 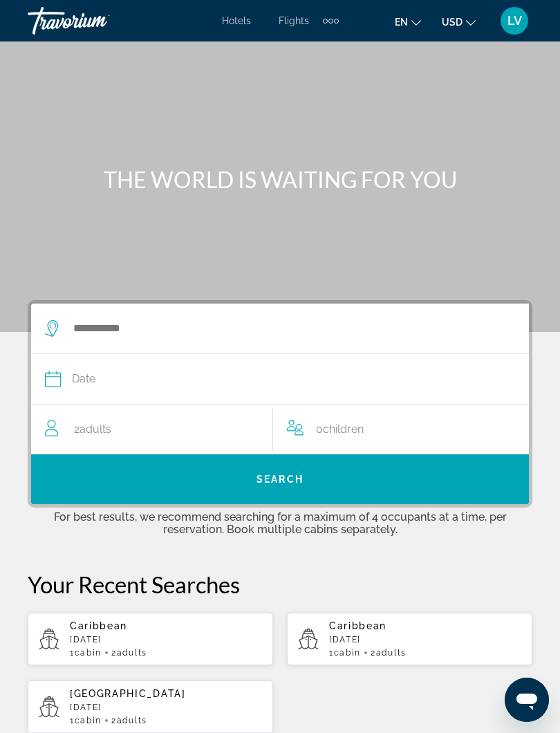 I want to click on span: USD, so click(x=452, y=22).